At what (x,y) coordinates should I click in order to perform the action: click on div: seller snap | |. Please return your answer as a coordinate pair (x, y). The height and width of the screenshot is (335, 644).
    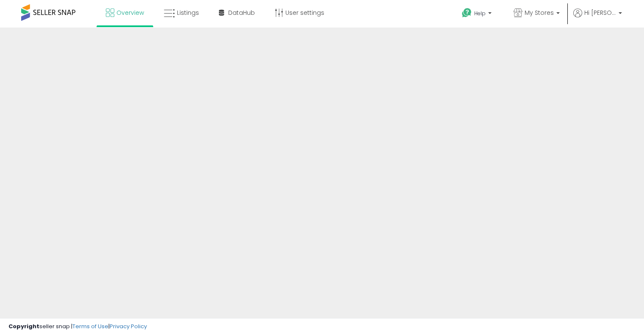
    Looking at the image, I should click on (78, 327).